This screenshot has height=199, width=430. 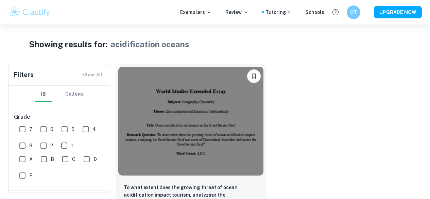 What do you see at coordinates (75, 94) in the screenshot?
I see `button: College` at bounding box center [75, 94].